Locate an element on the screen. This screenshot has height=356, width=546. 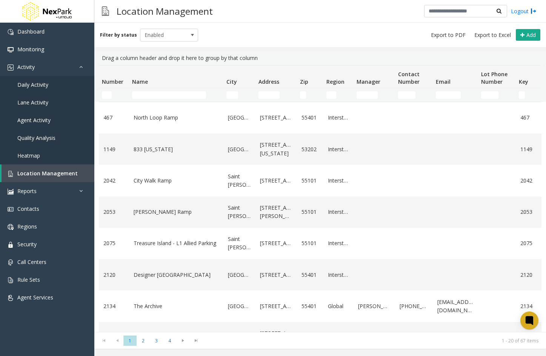
input: Key Filter is located at coordinates (522, 95).